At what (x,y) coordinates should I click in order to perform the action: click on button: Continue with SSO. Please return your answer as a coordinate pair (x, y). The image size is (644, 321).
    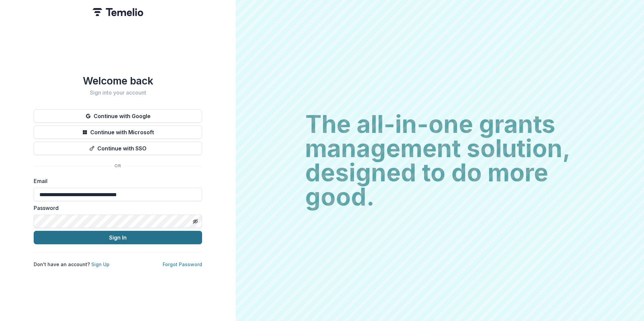
    Looking at the image, I should click on (118, 149).